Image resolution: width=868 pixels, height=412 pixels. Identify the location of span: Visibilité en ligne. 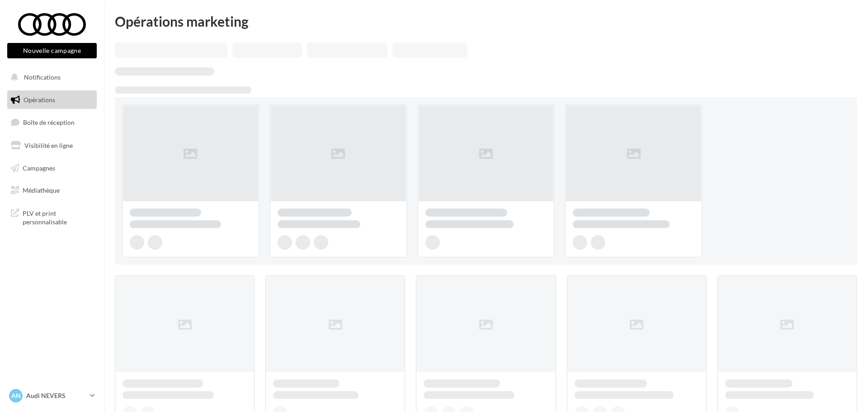
(48, 145).